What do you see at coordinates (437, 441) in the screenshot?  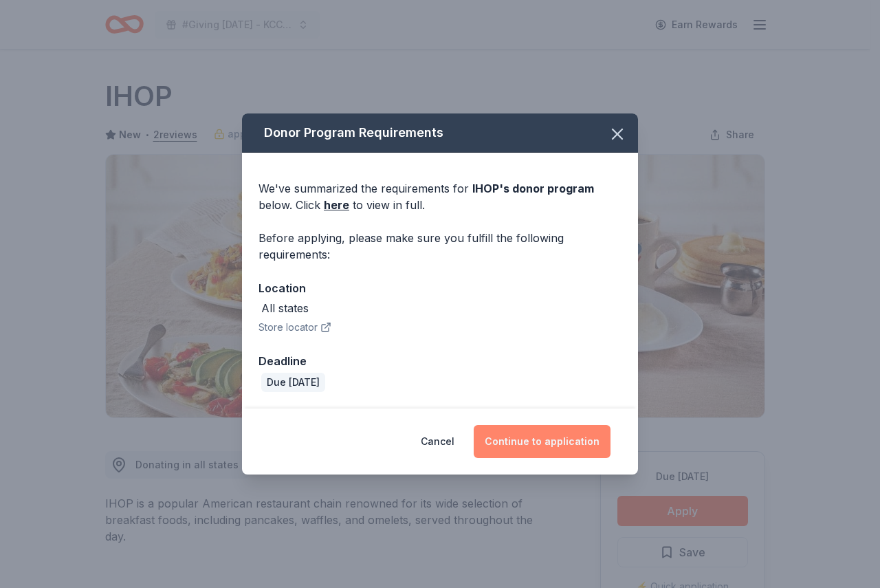 I see `button: Cancel` at bounding box center [437, 441].